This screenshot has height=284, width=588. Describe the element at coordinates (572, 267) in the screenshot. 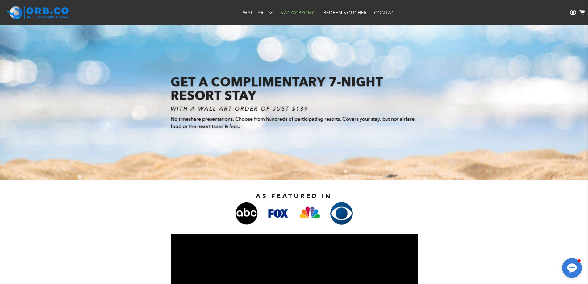

I see `button: Open chat window` at that location.